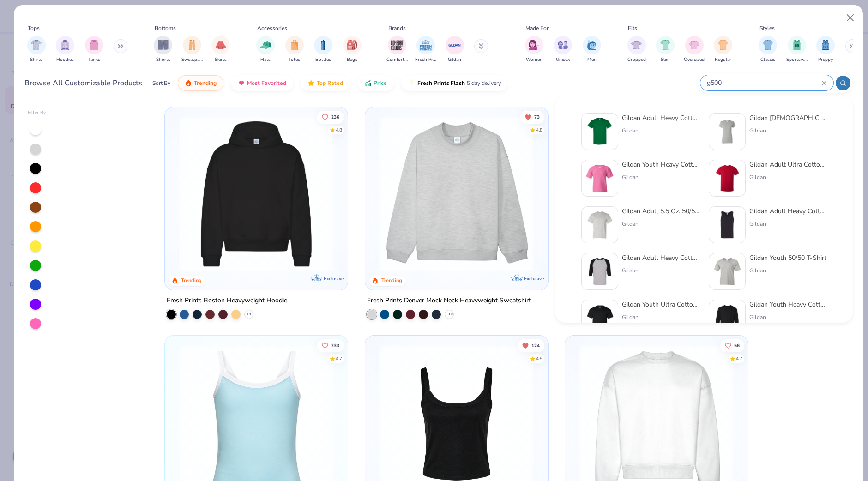 This screenshot has height=481, width=868. Describe the element at coordinates (323, 50) in the screenshot. I see `div: filter for Bottles` at that location.